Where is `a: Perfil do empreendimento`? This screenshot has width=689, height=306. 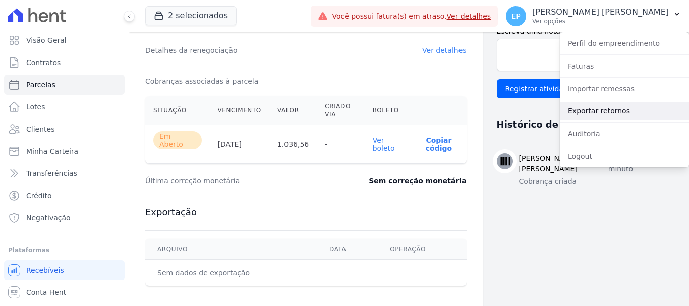
a: Perfil do empreendimento is located at coordinates (625, 43).